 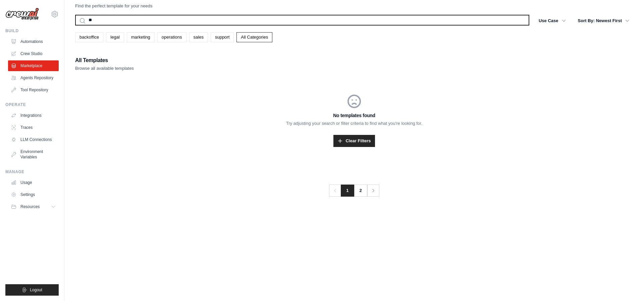 I want to click on button: Use Case, so click(x=552, y=21).